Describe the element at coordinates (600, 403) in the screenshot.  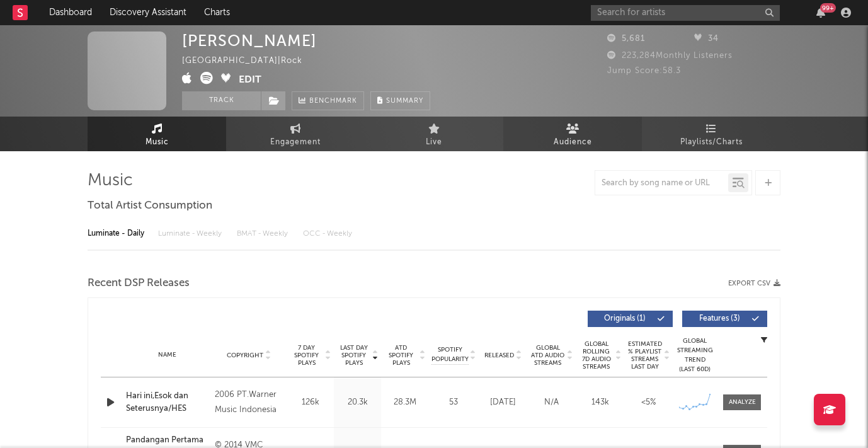
I see `div: 143k` at that location.